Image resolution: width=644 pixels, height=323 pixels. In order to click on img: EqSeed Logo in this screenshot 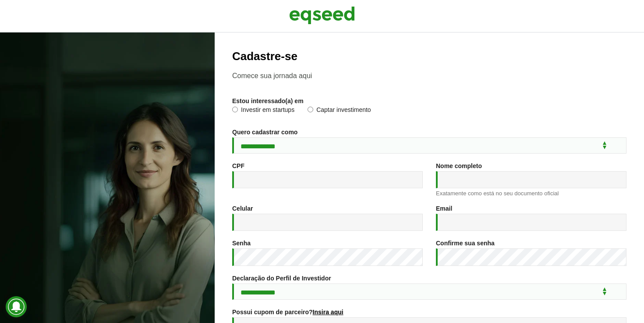, I will do `click(322, 16)`.